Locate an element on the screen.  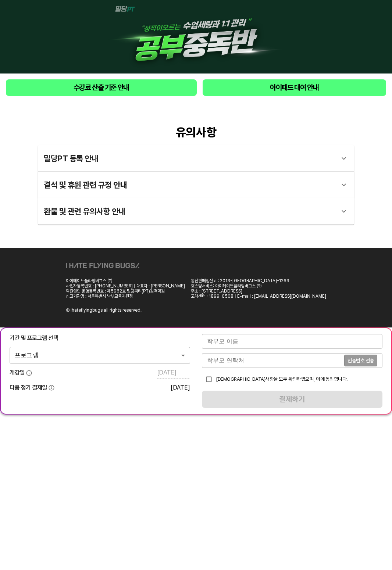
span: 개강일 is located at coordinates (17, 373).